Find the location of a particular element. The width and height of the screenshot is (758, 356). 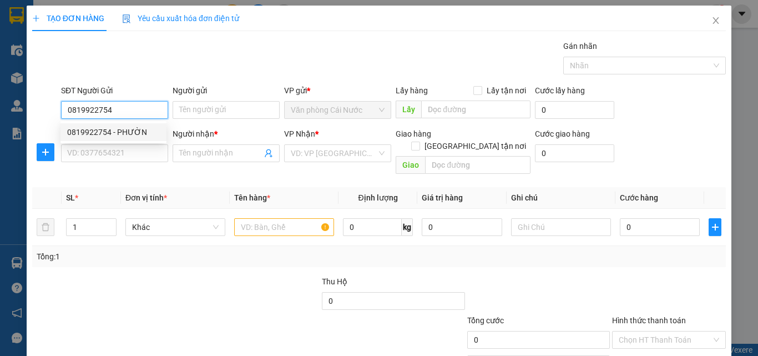

span: Lấy is located at coordinates (408, 109).